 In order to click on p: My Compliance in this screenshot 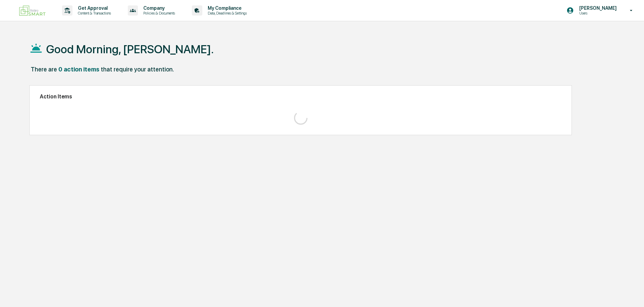, I will do `click(226, 8)`.